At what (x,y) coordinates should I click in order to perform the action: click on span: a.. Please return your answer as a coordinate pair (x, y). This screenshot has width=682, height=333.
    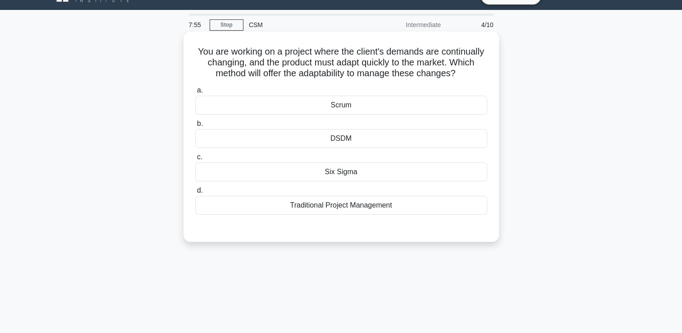
    Looking at the image, I should click on (200, 90).